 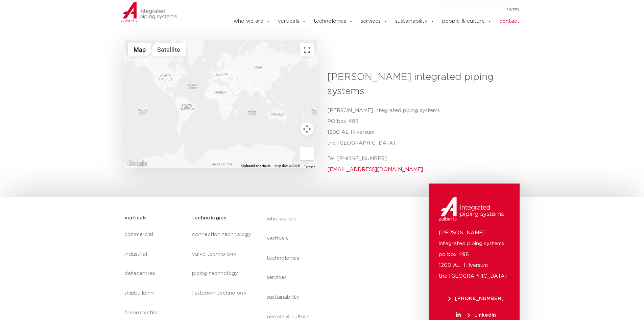 I want to click on button: Map camera controls, so click(x=307, y=129).